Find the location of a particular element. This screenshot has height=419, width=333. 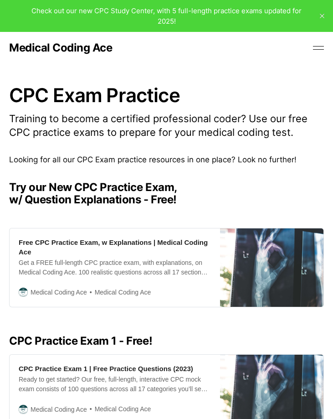

h2: CPC Practice Exam 1 - Free! is located at coordinates (167, 341).